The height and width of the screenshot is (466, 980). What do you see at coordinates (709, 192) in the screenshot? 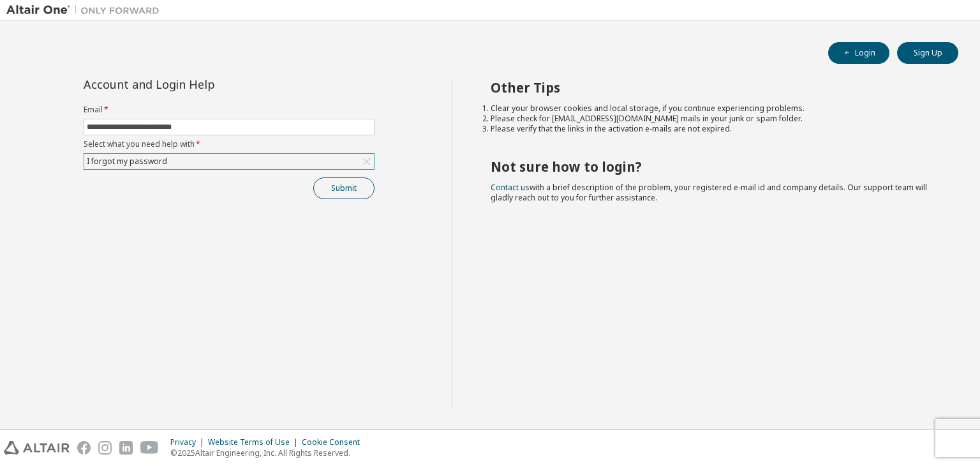
I see `span: with a brief description of the problem, your registered e-mail id and company details. Our suppo...` at bounding box center [709, 192].